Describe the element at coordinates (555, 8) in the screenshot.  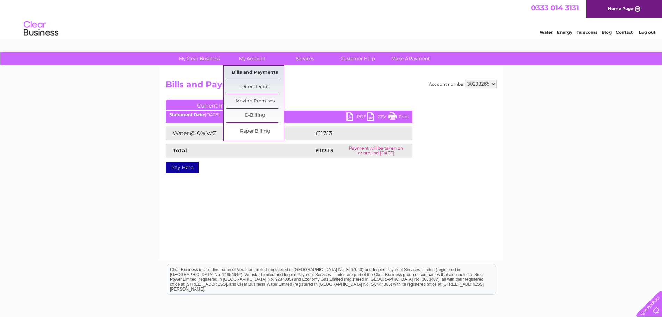
I see `span: 0333 014 3131` at that location.